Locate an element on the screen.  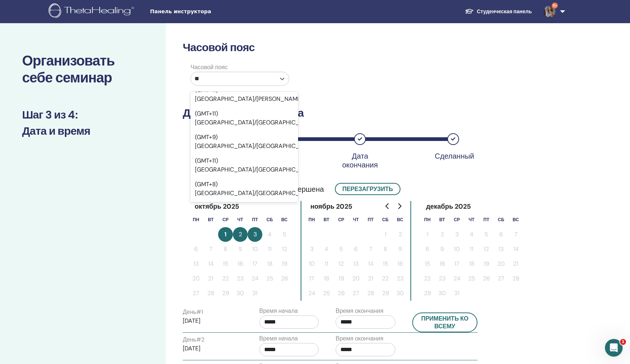
a: Студенческая панель is located at coordinates (498, 11).